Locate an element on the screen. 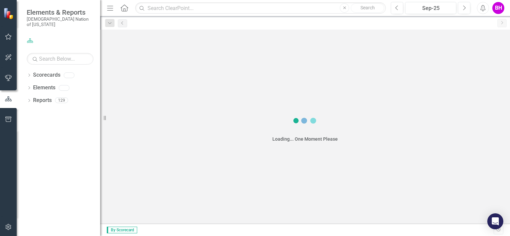 Image resolution: width=510 pixels, height=236 pixels. input: Search ClearPoint... is located at coordinates (260, 8).